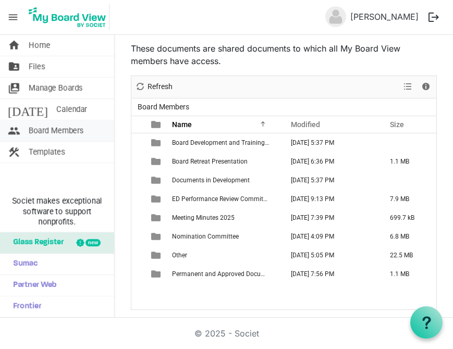 The image size is (453, 349). I want to click on span: switch_account, so click(14, 88).